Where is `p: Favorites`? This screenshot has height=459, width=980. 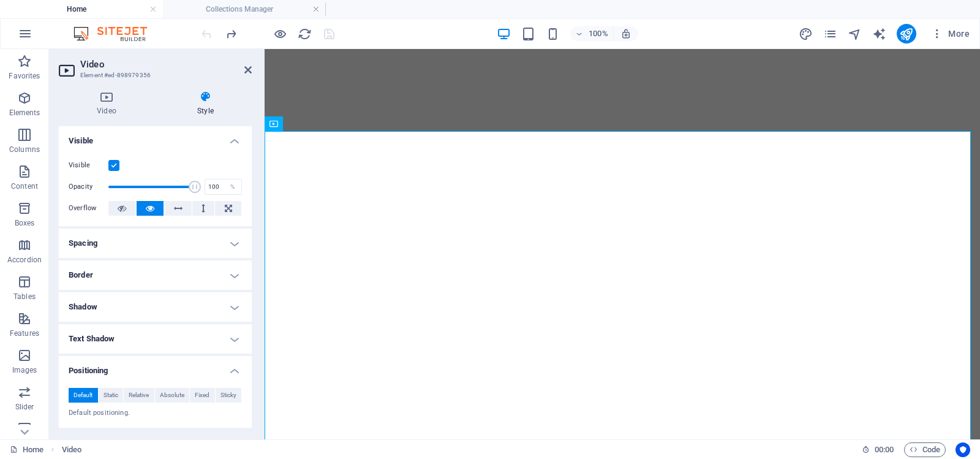
p: Favorites is located at coordinates (24, 76).